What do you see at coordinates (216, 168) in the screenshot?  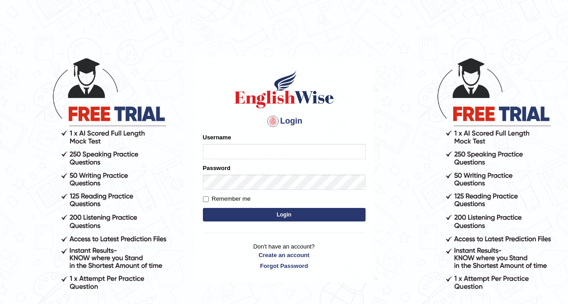 I see `label: Password` at bounding box center [216, 168].